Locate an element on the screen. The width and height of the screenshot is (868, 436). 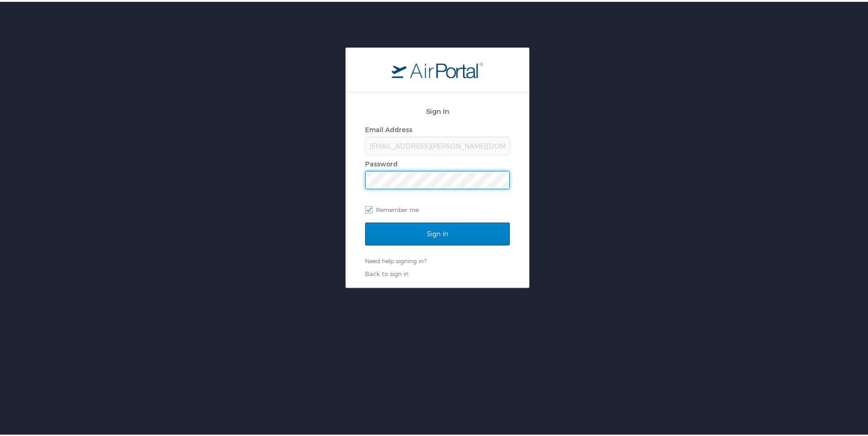
a: Back to sign in is located at coordinates (387, 272).